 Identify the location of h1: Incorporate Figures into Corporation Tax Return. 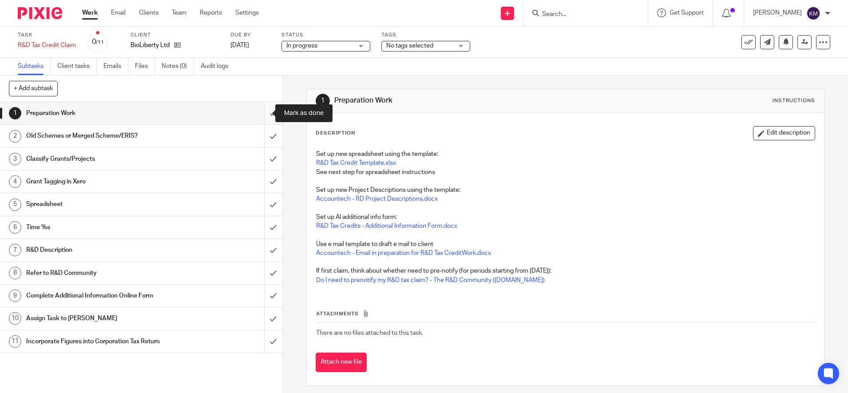
(103, 341).